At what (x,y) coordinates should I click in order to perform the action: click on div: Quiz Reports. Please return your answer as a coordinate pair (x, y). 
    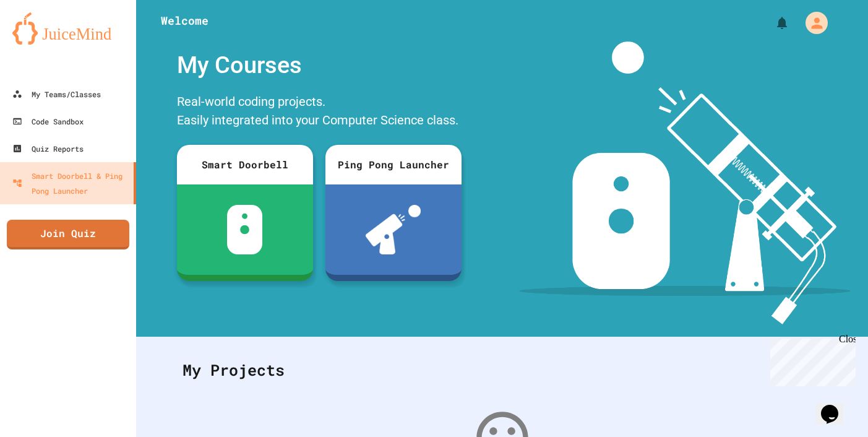
    Looking at the image, I should click on (48, 149).